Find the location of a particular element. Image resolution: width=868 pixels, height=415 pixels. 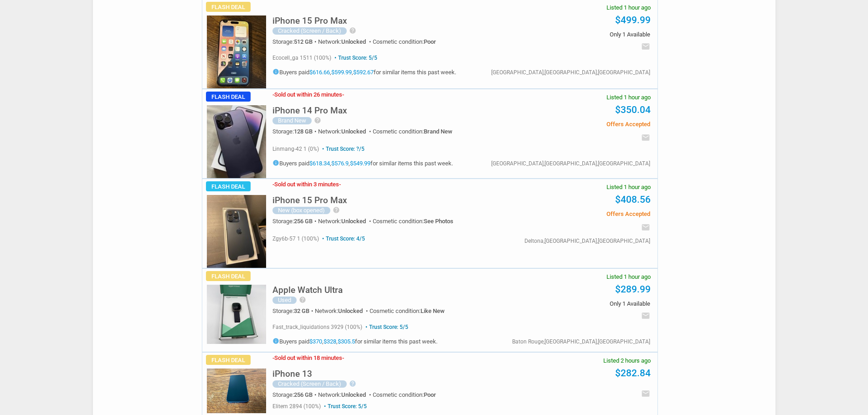

div: Used is located at coordinates (284, 301).